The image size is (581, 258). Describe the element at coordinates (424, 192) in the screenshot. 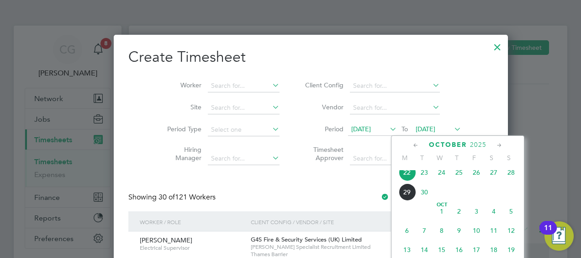

I see `span: 30` at that location.